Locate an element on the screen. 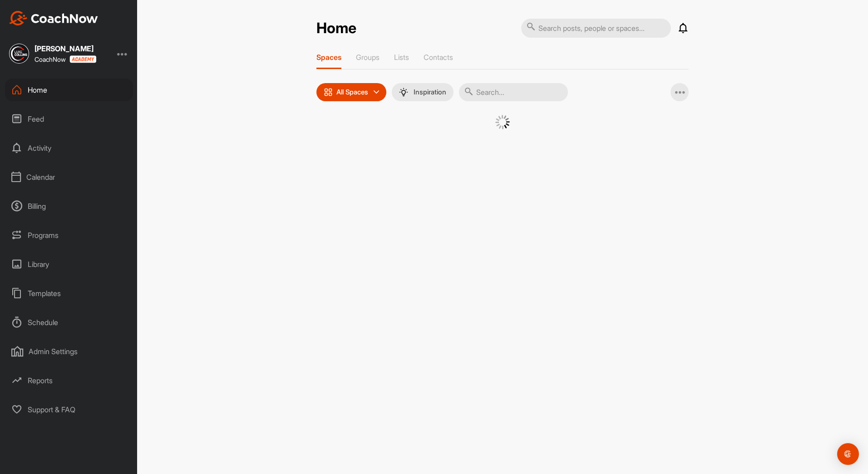 This screenshot has width=868, height=474. p: Lists is located at coordinates (401, 57).